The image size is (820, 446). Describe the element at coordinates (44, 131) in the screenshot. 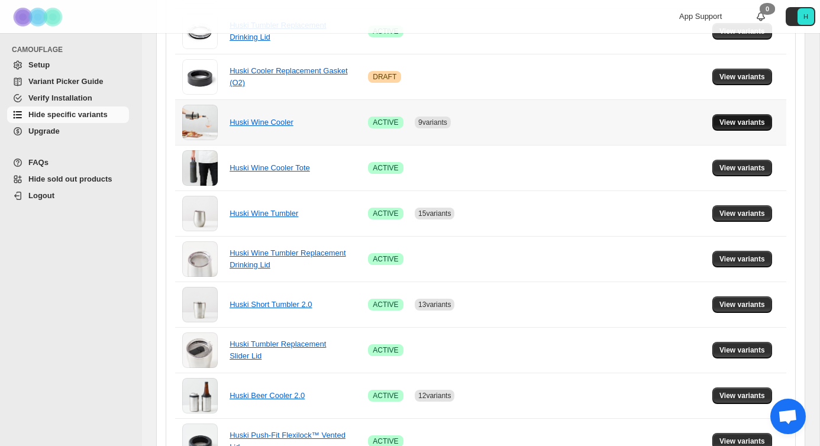

I see `span: Upgrade` at that location.